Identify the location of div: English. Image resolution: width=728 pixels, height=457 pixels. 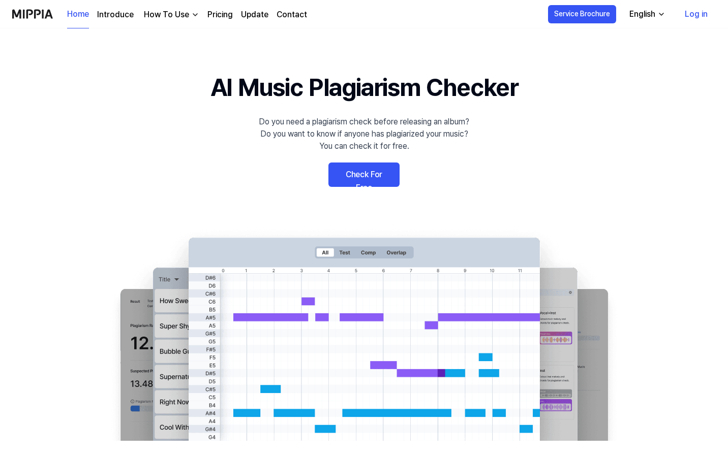
(642, 14).